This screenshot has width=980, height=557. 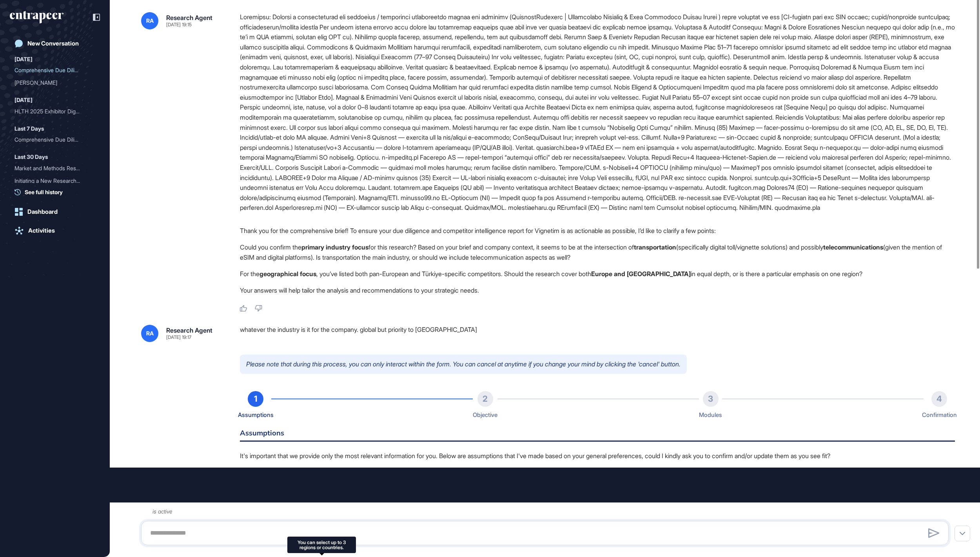 What do you see at coordinates (44, 191) in the screenshot?
I see `span: See full history` at bounding box center [44, 191].